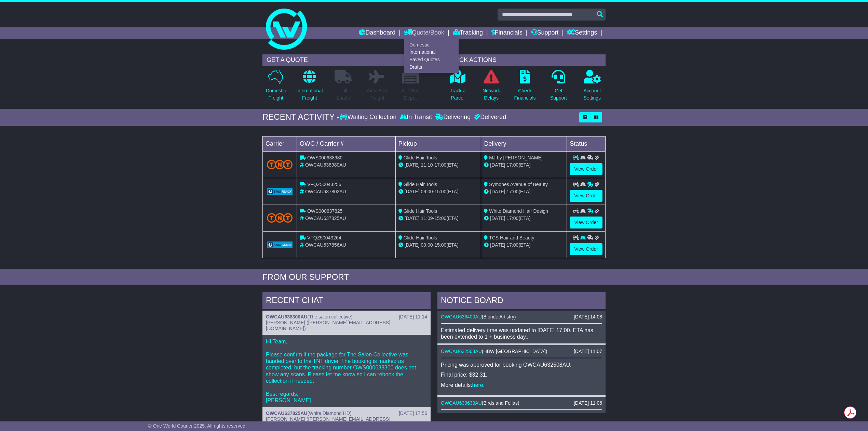  What do you see at coordinates (431, 67) in the screenshot?
I see `a: Drafts` at bounding box center [431, 67].